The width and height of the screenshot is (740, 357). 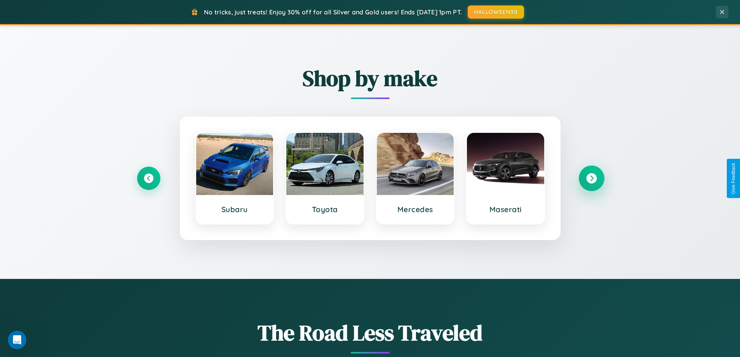 What do you see at coordinates (506, 209) in the screenshot?
I see `h3: Maserati` at bounding box center [506, 209].